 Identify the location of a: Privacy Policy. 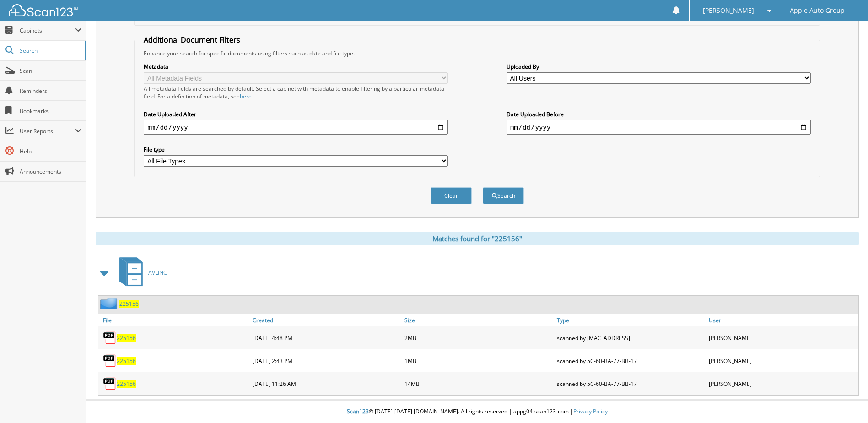
(590, 411).